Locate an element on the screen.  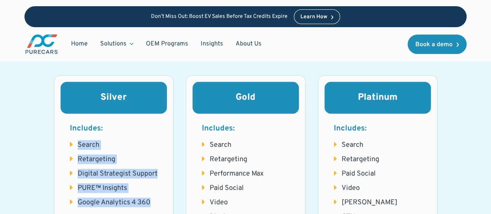
a: Learn How is located at coordinates (317, 17).